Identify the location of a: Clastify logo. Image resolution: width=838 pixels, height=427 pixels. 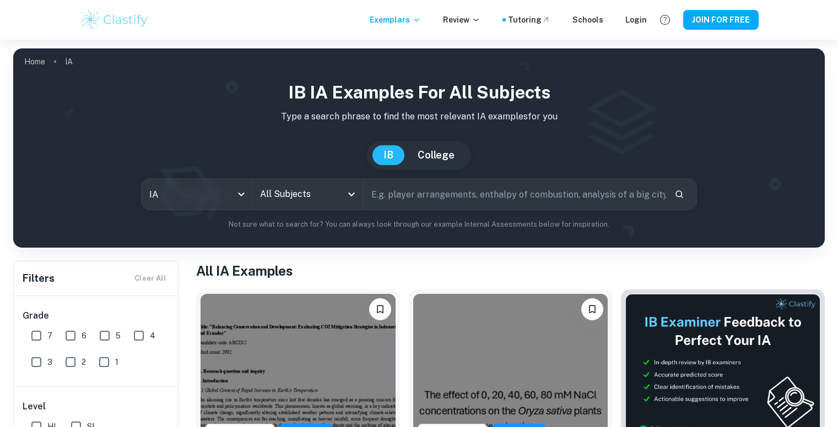
(115, 20).